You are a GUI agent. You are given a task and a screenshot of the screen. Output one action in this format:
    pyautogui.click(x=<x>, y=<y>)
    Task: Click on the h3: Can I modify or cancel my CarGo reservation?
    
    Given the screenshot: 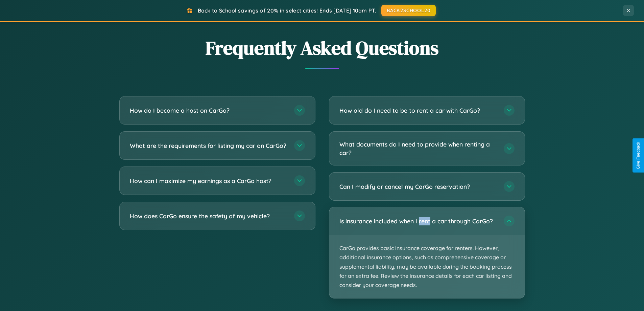 What is the action you would take?
    pyautogui.click(x=418, y=187)
    